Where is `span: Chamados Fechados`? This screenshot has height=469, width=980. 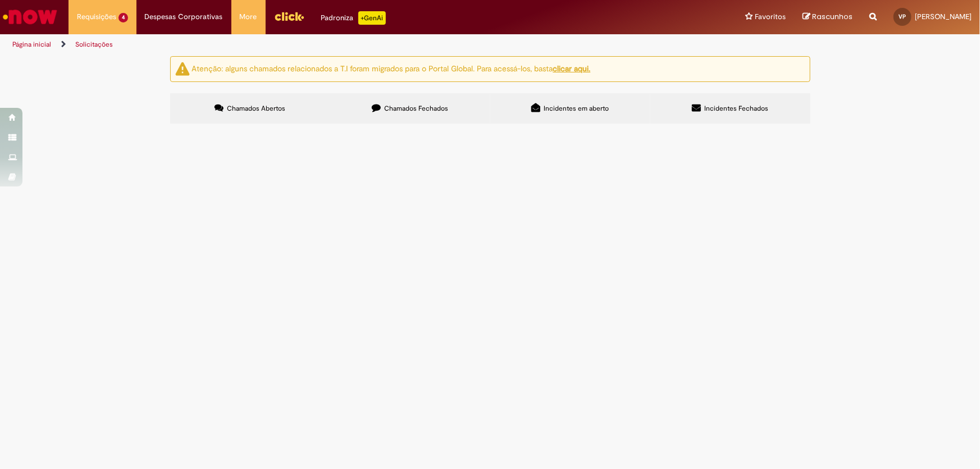
span: Chamados Fechados is located at coordinates (416, 109).